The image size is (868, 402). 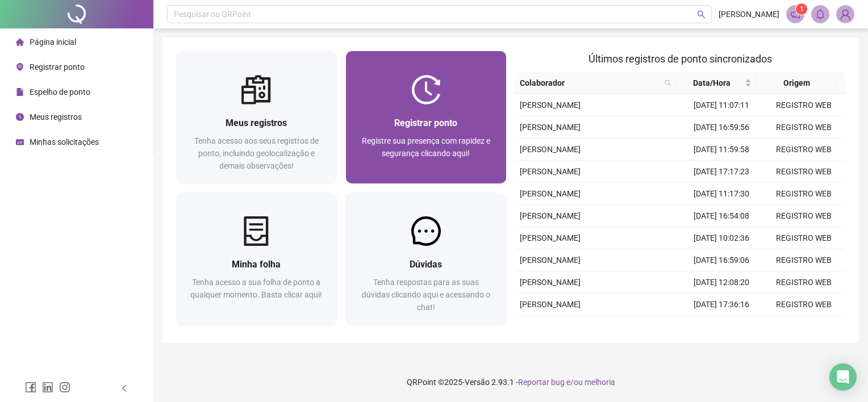 I want to click on span: Minha folha, so click(x=257, y=265).